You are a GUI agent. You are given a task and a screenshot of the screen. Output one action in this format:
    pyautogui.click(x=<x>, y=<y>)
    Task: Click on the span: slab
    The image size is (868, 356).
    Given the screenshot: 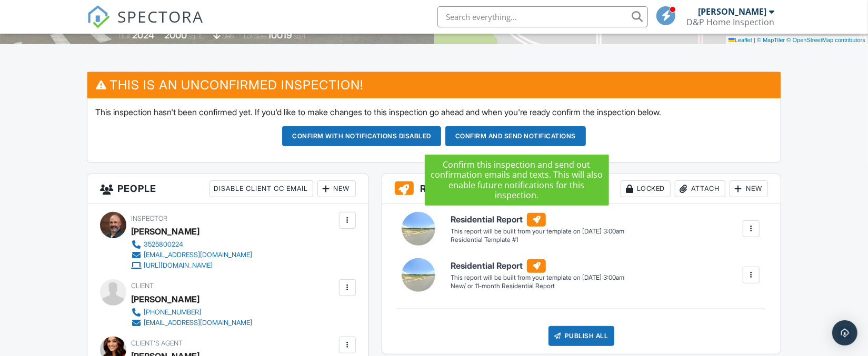 What is the action you would take?
    pyautogui.click(x=228, y=36)
    